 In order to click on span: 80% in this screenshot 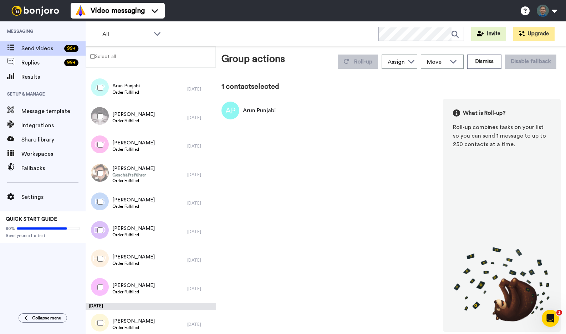, I will do `click(10, 228)`.